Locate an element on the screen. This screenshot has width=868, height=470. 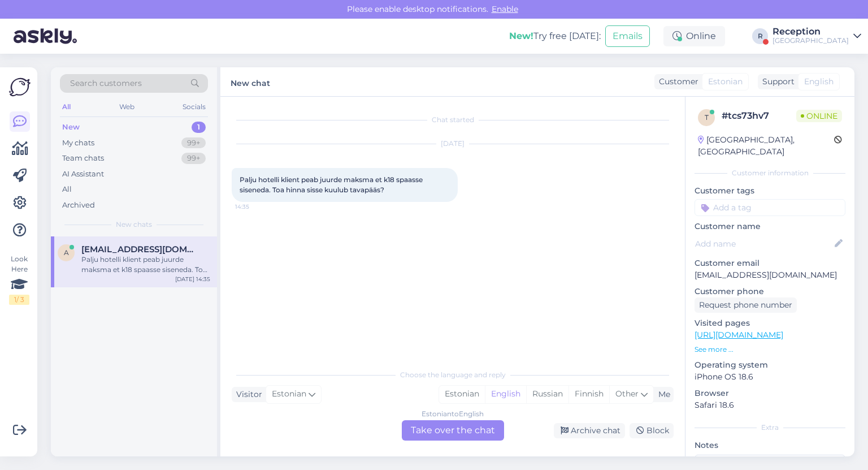
div: New is located at coordinates (71, 127).